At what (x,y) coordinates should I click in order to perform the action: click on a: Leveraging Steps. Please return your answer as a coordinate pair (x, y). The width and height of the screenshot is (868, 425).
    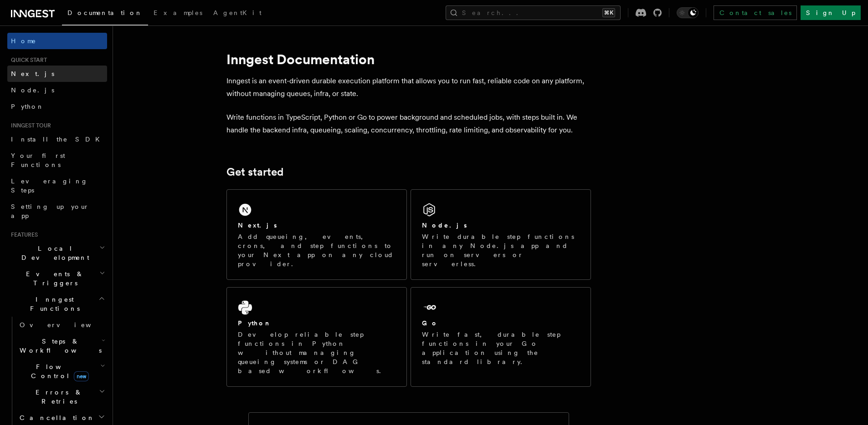
    Looking at the image, I should click on (57, 186).